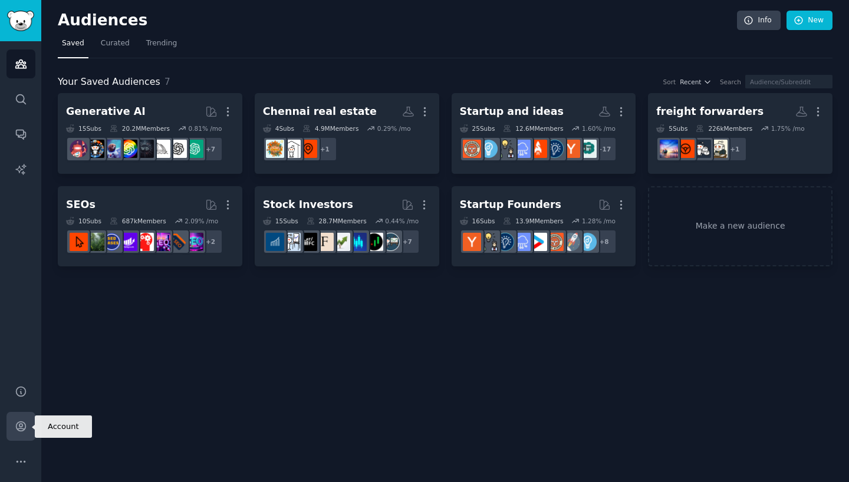 This screenshot has width=849, height=482. I want to click on div: Stock Investors, so click(308, 205).